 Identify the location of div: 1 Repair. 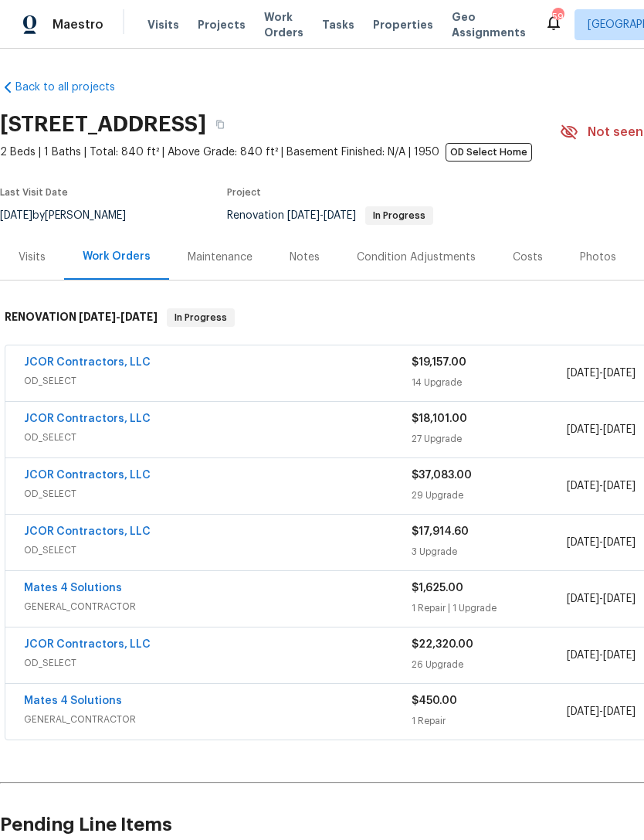
(489, 721).